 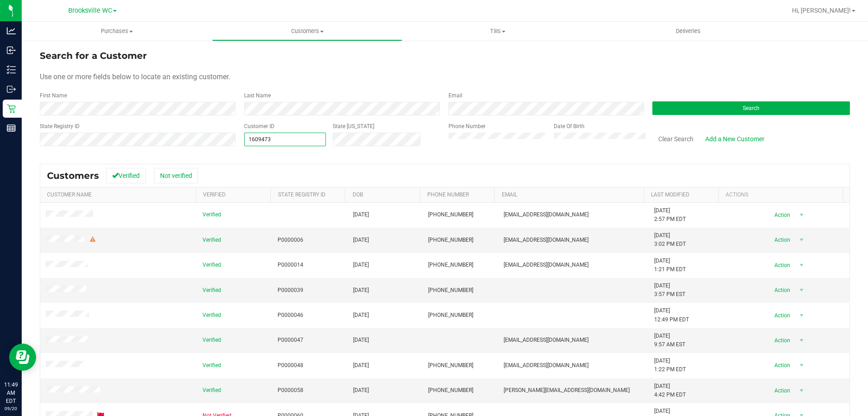 I want to click on a: Customer Name, so click(x=69, y=195).